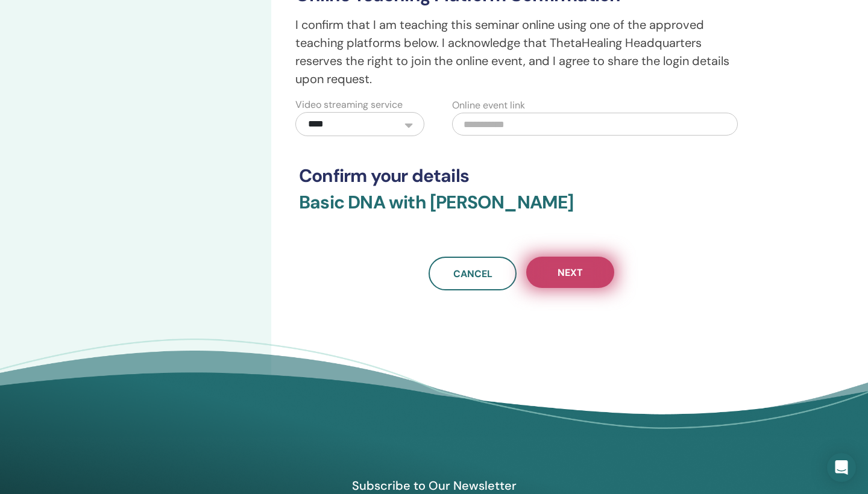  What do you see at coordinates (521, 176) in the screenshot?
I see `h3: Confirm your details` at bounding box center [521, 176].